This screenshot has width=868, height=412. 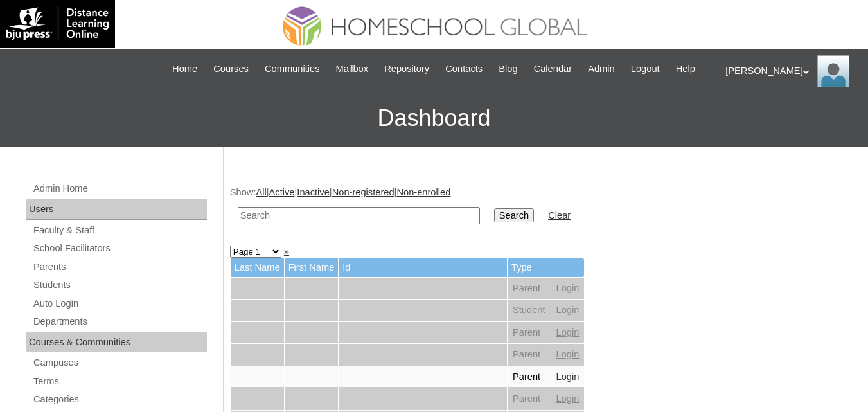 I want to click on a: Admin, so click(x=601, y=69).